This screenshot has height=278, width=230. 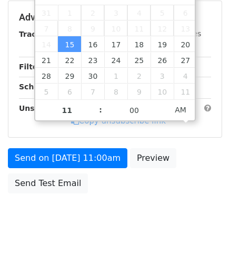 What do you see at coordinates (139, 91) in the screenshot?
I see `span: October 9, 2025` at bounding box center [139, 91].